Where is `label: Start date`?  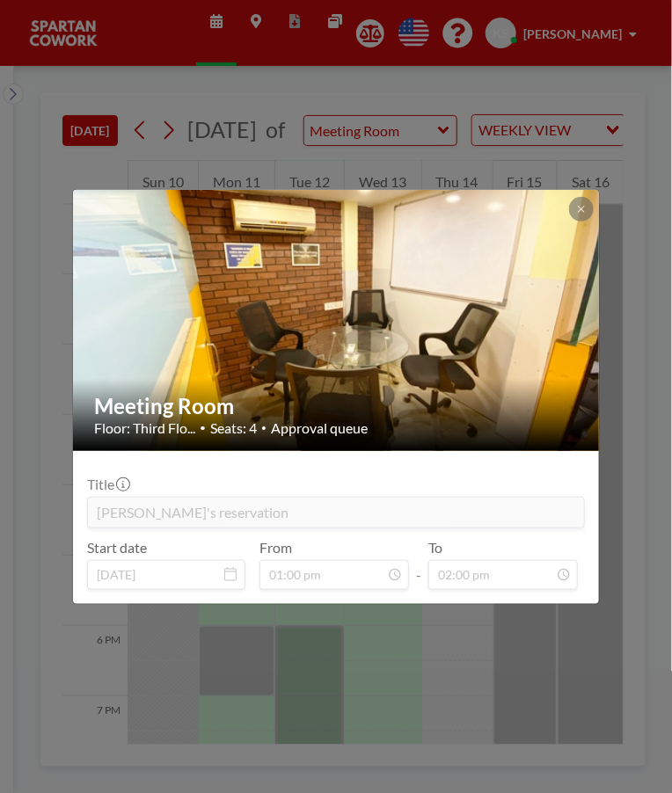 label: Start date is located at coordinates (117, 547).